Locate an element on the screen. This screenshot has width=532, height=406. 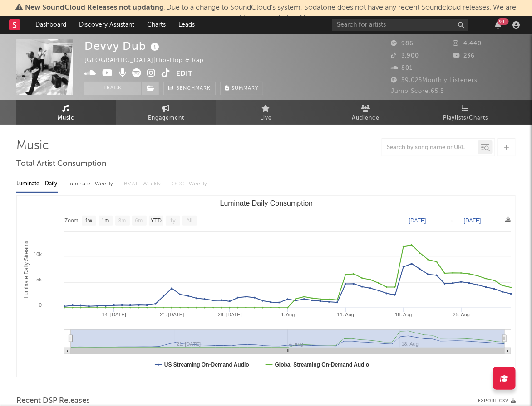
a: Benchmark is located at coordinates (189, 89).